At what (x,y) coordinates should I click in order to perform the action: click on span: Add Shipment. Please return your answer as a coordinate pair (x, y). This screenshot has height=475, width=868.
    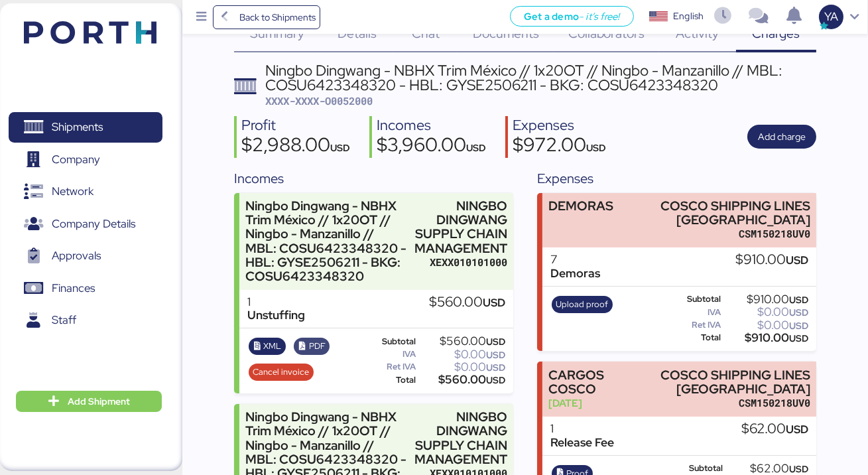
    Looking at the image, I should click on (99, 401).